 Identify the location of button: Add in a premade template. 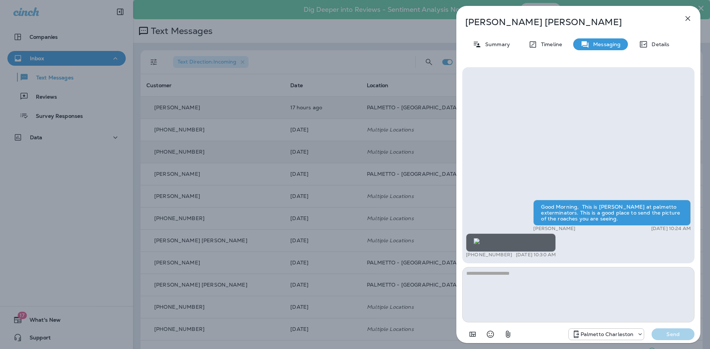
(472, 335).